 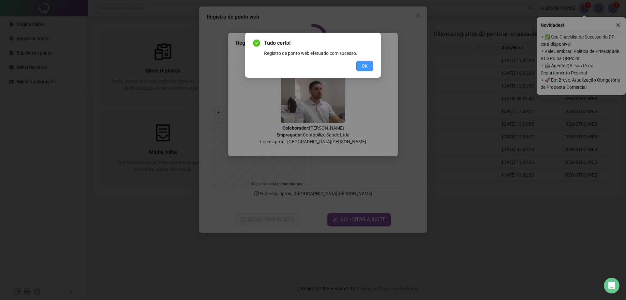 I want to click on div: Open Intercom Messenger, so click(x=612, y=285).